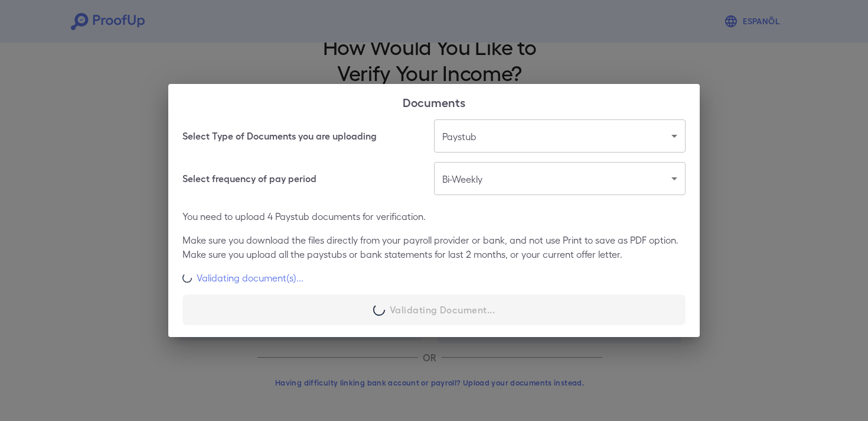 The image size is (868, 421). I want to click on p: Validating document(s)..., so click(250, 278).